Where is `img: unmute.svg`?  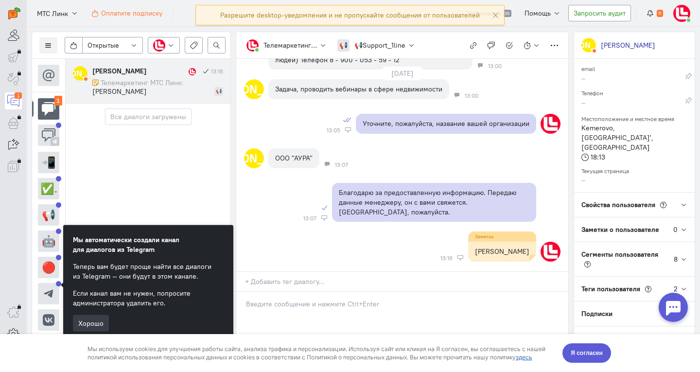 img: unmute.svg is located at coordinates (55, 141).